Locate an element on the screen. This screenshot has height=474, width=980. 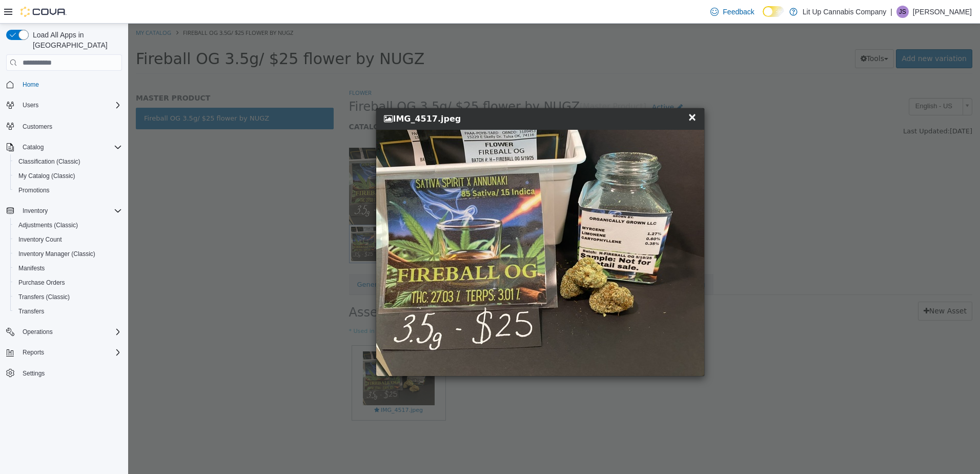
a: My Catalog (Classic) is located at coordinates (47, 176).